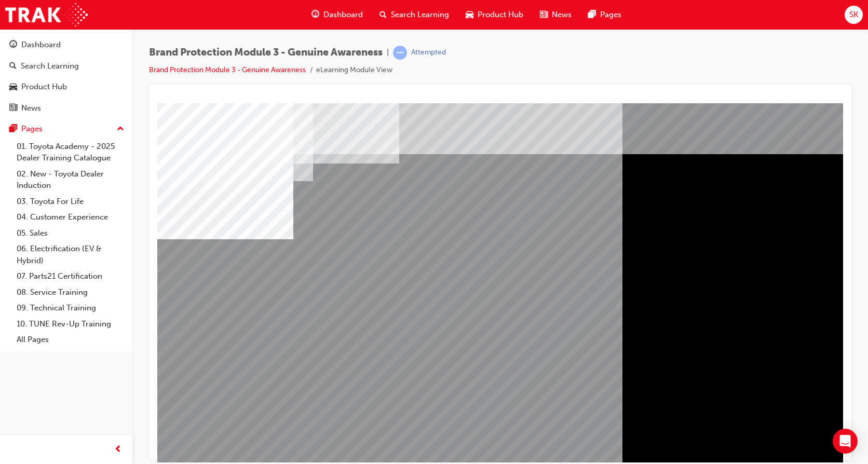 This screenshot has height=464, width=868. I want to click on div: Search Learning, so click(50, 66).